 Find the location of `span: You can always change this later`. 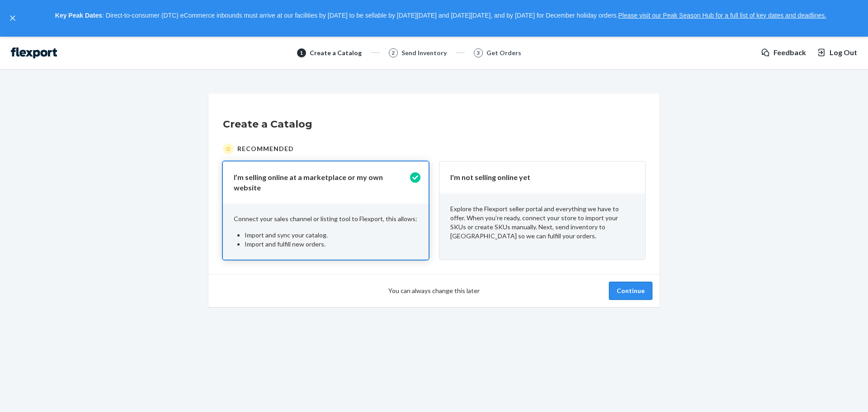

span: You can always change this later is located at coordinates (434, 291).